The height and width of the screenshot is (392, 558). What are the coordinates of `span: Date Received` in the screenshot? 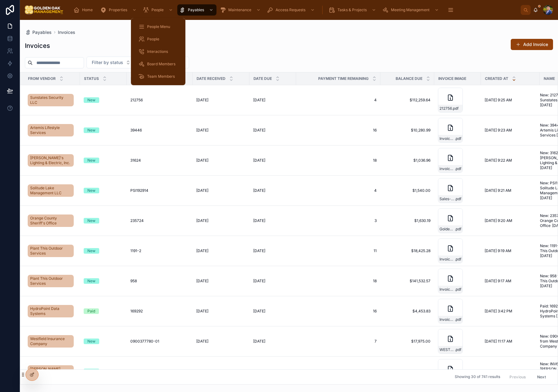 It's located at (211, 78).